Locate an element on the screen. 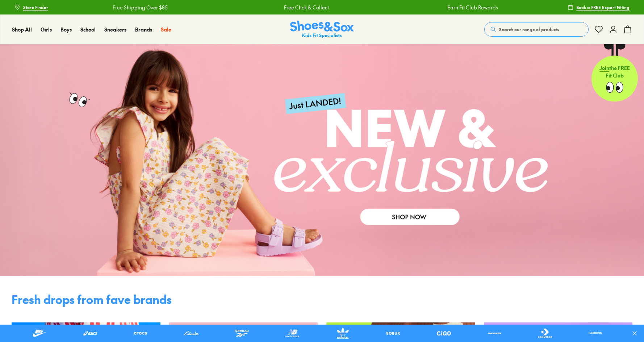 Image resolution: width=644 pixels, height=342 pixels. a: Book a FREE Expert Fitting is located at coordinates (599, 7).